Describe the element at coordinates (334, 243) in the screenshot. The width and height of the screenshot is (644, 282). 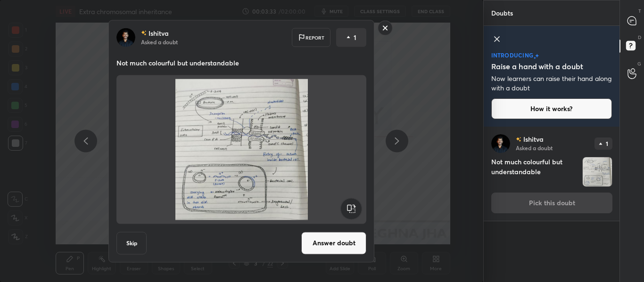
I see `button: Answer doubt` at that location.